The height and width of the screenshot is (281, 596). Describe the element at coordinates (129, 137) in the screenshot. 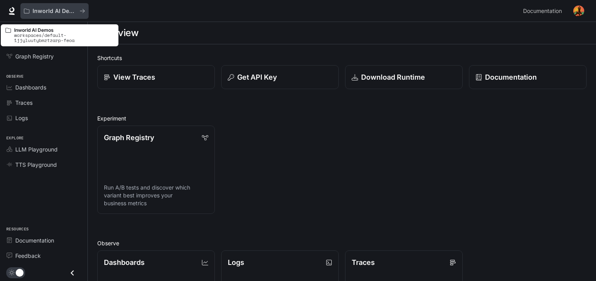

I see `p: Graph Registry` at that location.